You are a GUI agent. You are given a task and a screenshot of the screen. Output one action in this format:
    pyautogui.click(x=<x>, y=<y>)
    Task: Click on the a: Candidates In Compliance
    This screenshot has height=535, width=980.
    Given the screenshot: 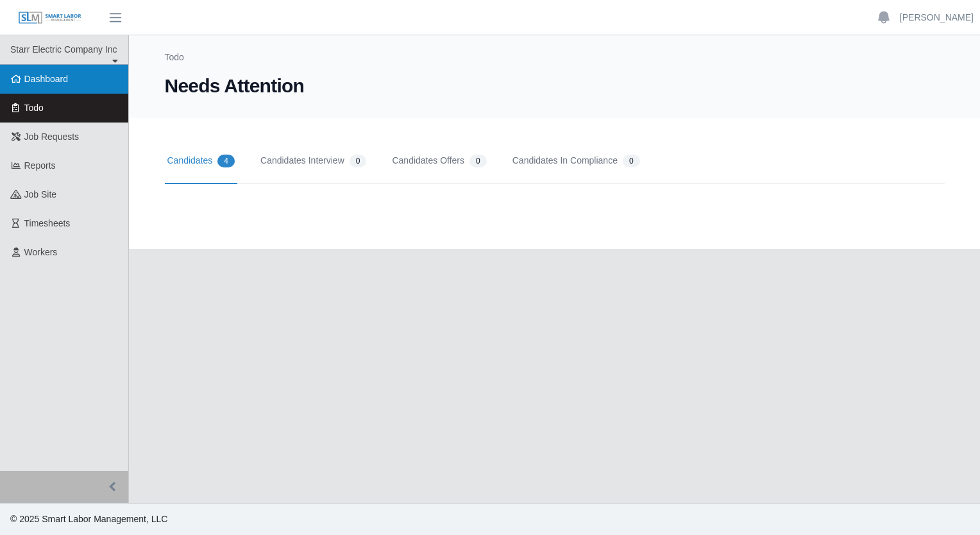 What is the action you would take?
    pyautogui.click(x=576, y=161)
    